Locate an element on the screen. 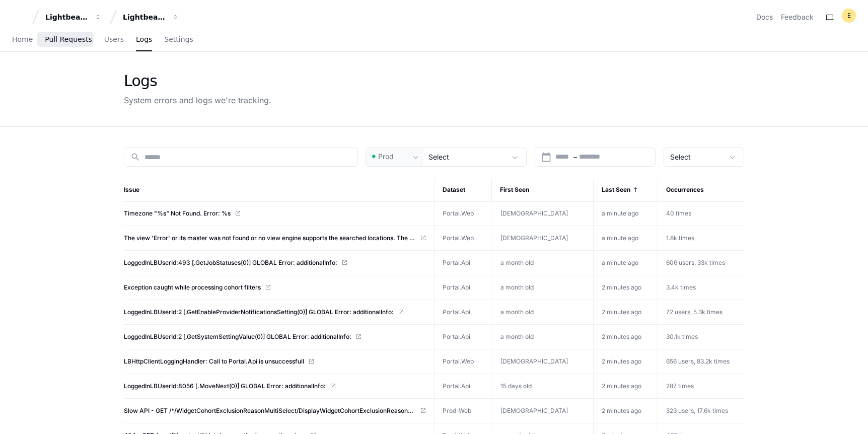 Image resolution: width=868 pixels, height=434 pixels. span: 323 users, 17.6k times is located at coordinates (697, 410).